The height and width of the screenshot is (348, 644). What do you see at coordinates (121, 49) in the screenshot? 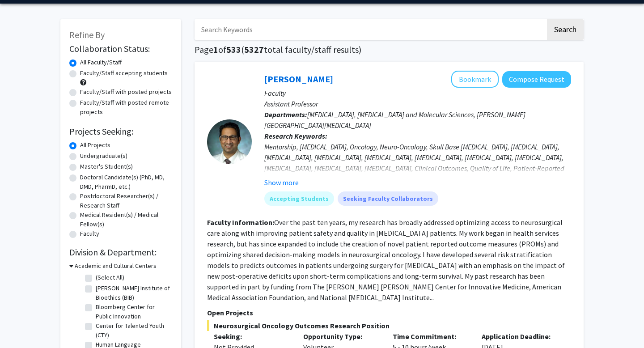
I see `h2: Collaboration Status:` at bounding box center [121, 49].